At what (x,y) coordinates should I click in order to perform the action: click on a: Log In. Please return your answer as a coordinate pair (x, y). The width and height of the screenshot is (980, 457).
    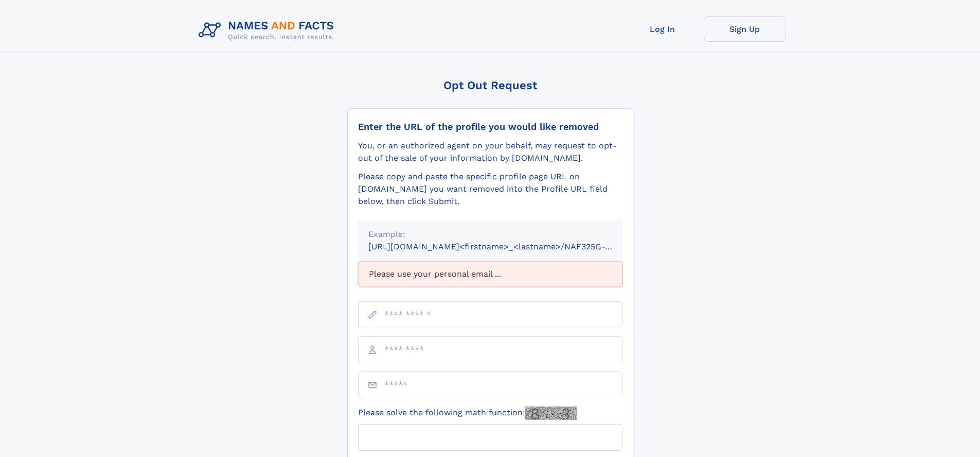
    Looking at the image, I should click on (663, 29).